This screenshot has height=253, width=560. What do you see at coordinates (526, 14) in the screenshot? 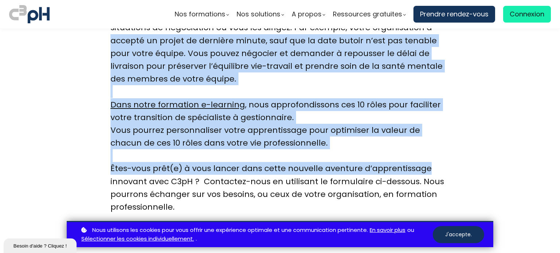
I see `a: Connexion` at bounding box center [526, 14].